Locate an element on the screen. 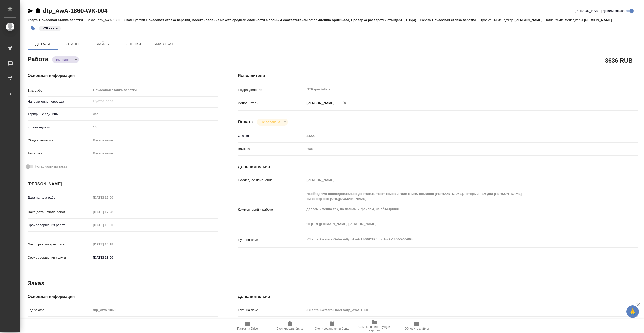  span: Скопировать бриф is located at coordinates (289, 329).